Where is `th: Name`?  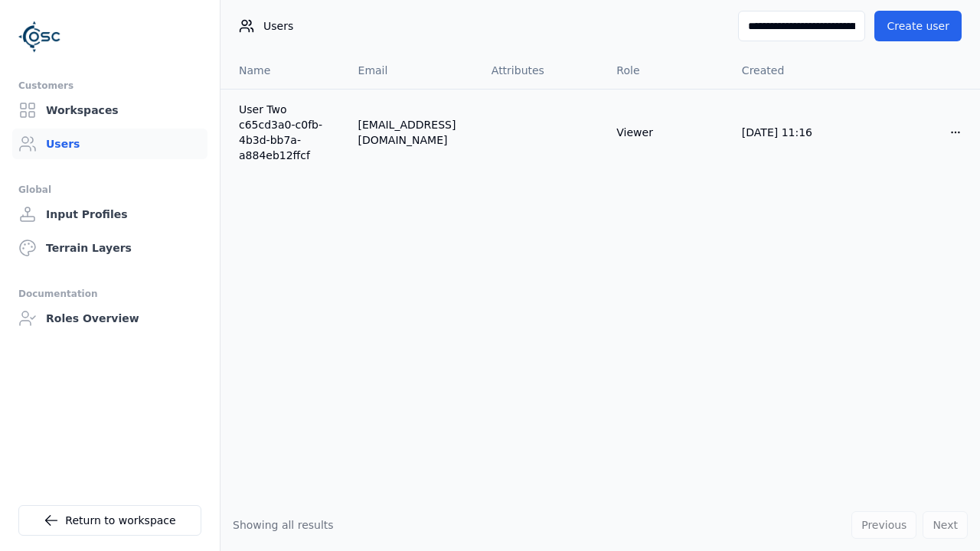
th: Name is located at coordinates (283, 70).